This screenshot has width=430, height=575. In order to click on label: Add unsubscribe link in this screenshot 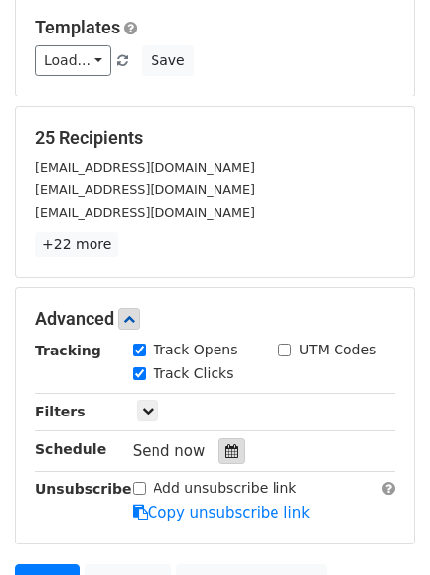, I will do `click(225, 488)`.